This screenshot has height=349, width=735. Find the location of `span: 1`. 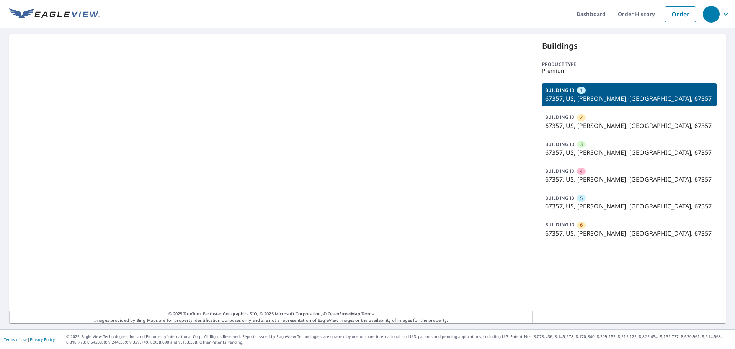

span: 1 is located at coordinates (581, 90).